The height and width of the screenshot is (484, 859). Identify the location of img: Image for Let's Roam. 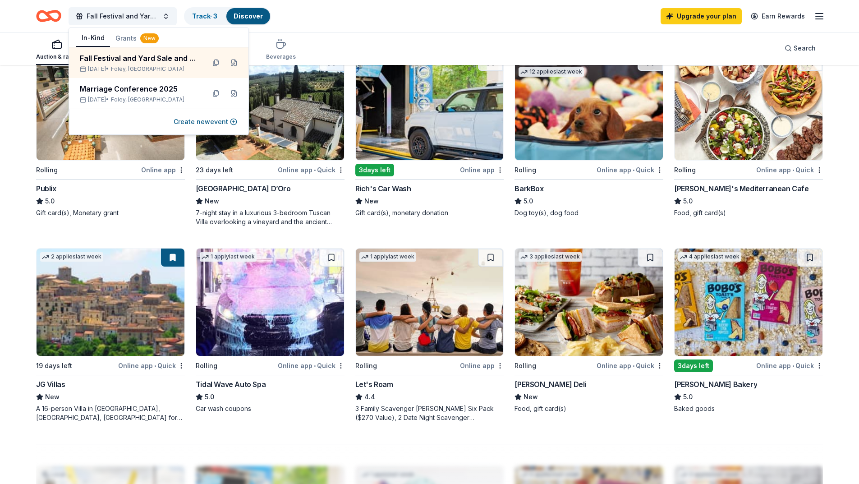
(430, 302).